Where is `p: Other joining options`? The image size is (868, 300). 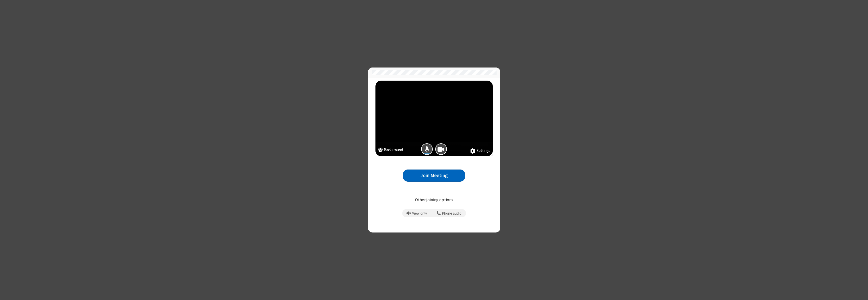 p: Other joining options is located at coordinates (434, 200).